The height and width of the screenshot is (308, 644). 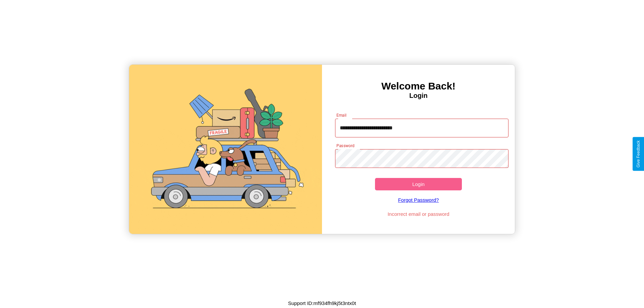 What do you see at coordinates (418, 214) in the screenshot?
I see `p: Incorrect email or password` at bounding box center [418, 214].